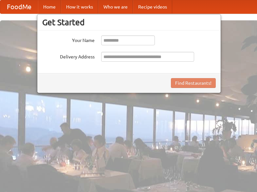 This screenshot has height=192, width=257. What do you see at coordinates (68, 56) in the screenshot?
I see `label: Delivery Address` at bounding box center [68, 56].